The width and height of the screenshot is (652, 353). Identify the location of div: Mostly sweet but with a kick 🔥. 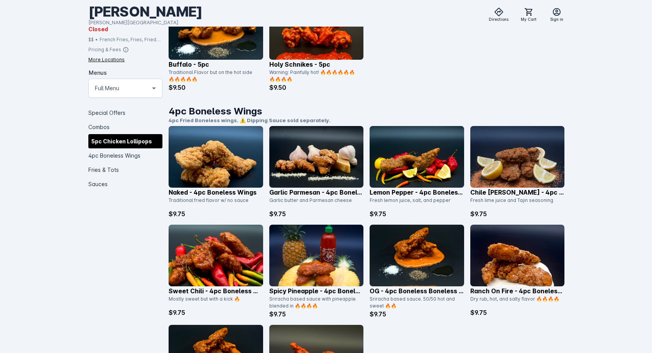
(213, 302).